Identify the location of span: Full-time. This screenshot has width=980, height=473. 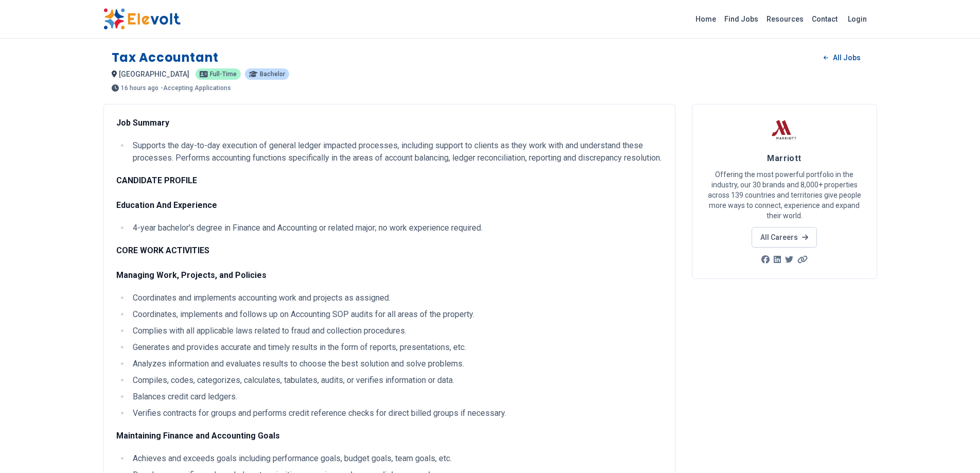
(224, 74).